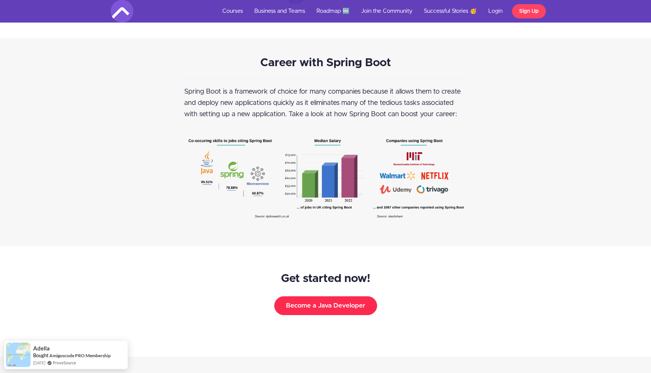 The image size is (651, 373). What do you see at coordinates (325, 178) in the screenshot?
I see `img: HnGeaVOSSiVeWqJMisIw_Java+Graphic%288%29.png` at bounding box center [325, 178].